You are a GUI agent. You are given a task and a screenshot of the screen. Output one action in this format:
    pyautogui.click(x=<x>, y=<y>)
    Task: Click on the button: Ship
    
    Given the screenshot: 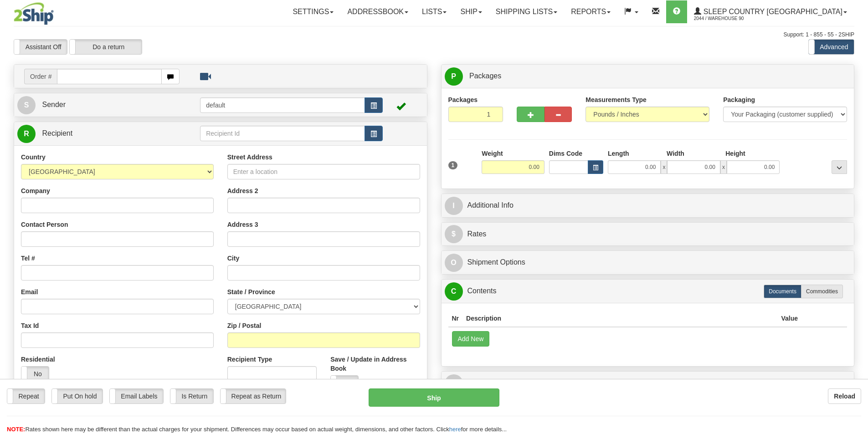 What is the action you would take?
    pyautogui.click(x=434, y=397)
    